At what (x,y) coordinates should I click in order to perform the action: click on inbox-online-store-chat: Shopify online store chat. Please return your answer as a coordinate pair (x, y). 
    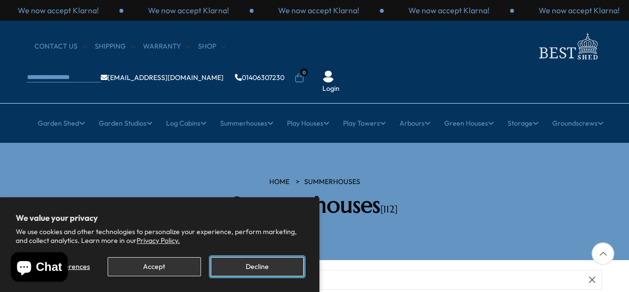
    Looking at the image, I should click on (39, 268).